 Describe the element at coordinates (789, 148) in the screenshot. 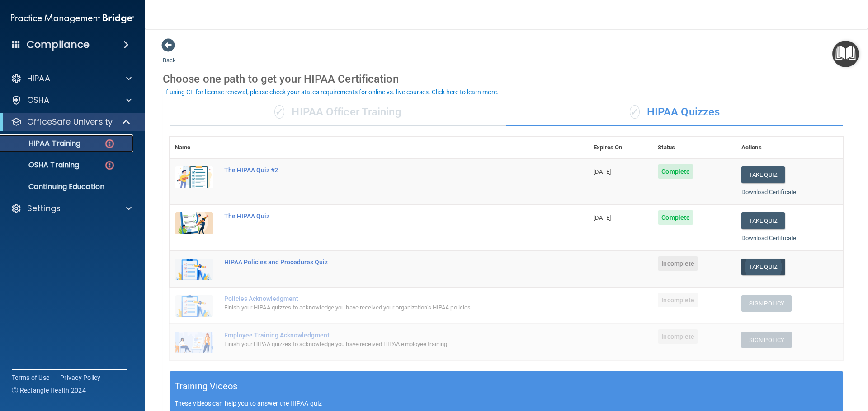

I see `th: Actions` at that location.